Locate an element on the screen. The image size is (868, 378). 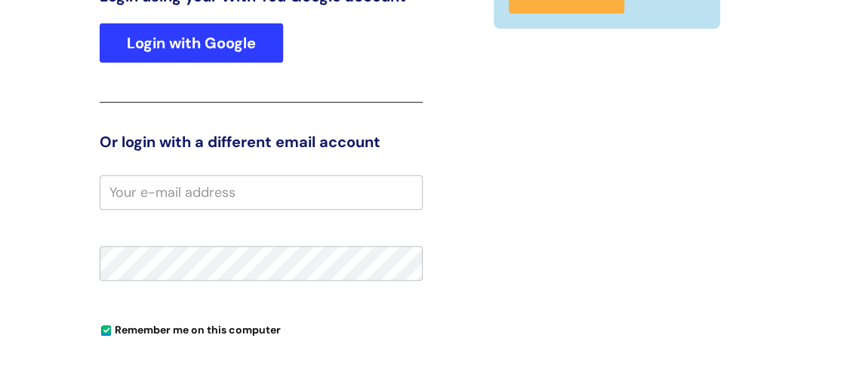
input: Remember me on this computer is located at coordinates (106, 331).